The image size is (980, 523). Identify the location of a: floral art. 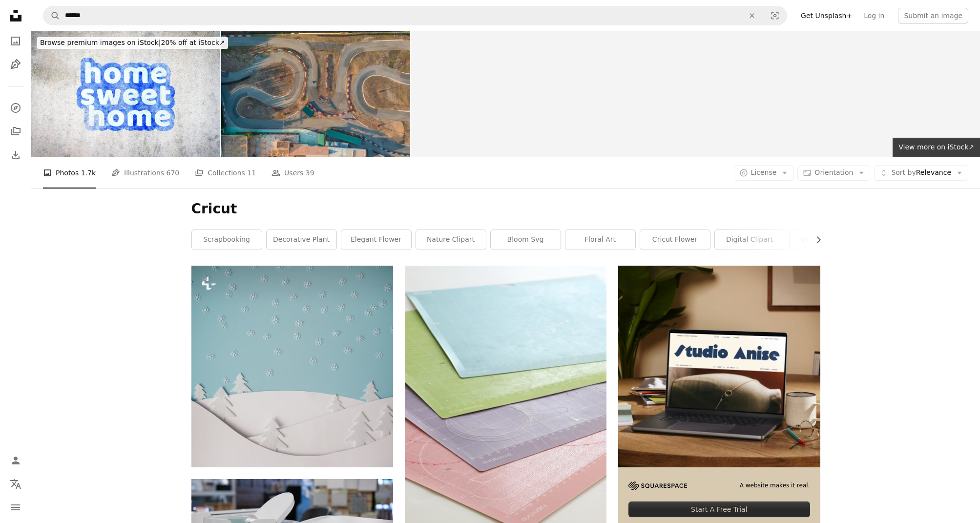
(600, 240).